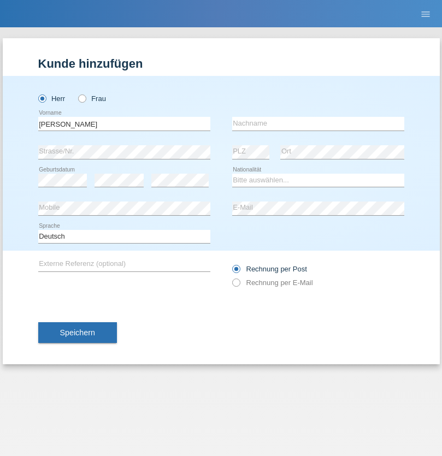 This screenshot has width=442, height=456. Describe the element at coordinates (81, 98) in the screenshot. I see `input: Frau` at that location.